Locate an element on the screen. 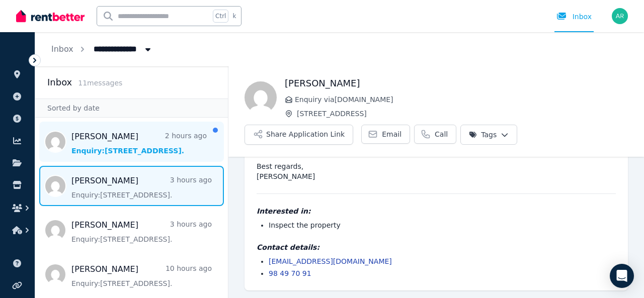  a: Email is located at coordinates (385, 134).